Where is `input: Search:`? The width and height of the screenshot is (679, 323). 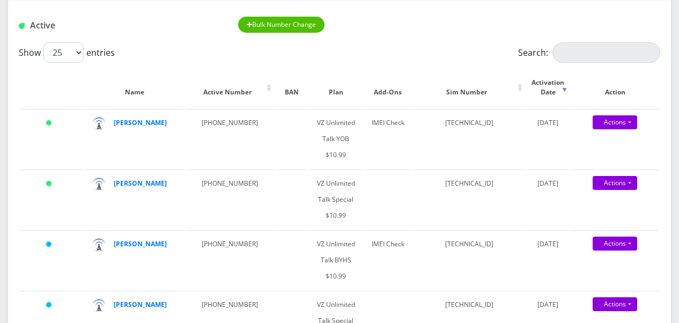 input: Search: is located at coordinates (606, 53).